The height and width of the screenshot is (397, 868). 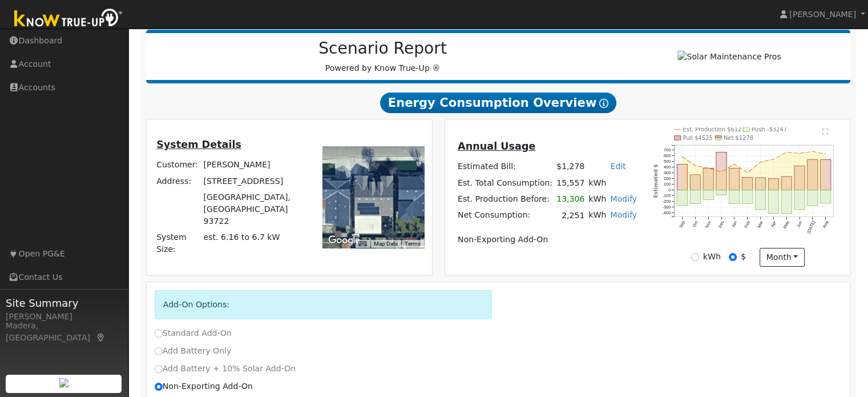 What do you see at coordinates (708, 224) in the screenshot?
I see `text: Nov` at bounding box center [708, 224].